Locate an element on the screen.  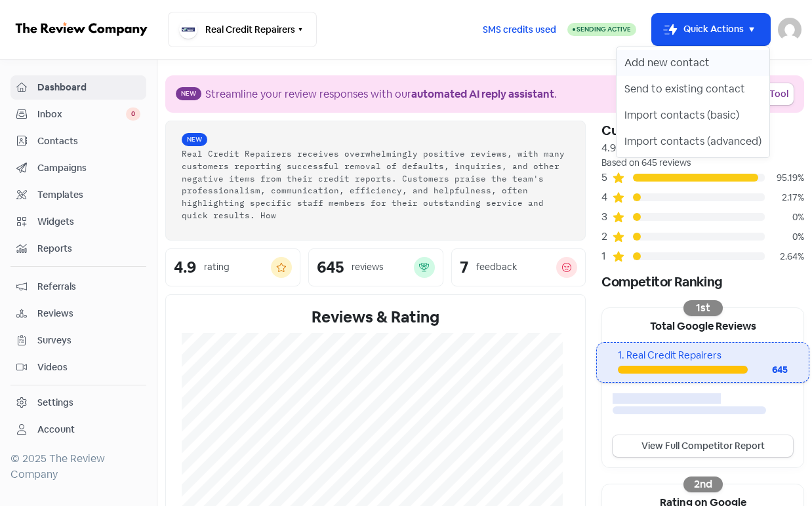
a: Contacts is located at coordinates (78, 141).